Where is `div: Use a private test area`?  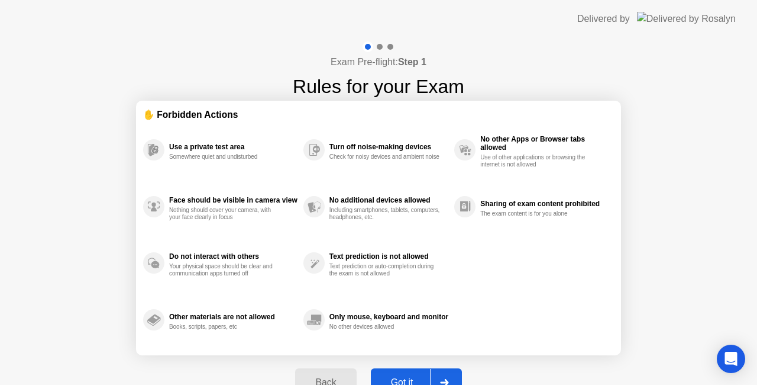
div: Use a private test area is located at coordinates (233, 147).